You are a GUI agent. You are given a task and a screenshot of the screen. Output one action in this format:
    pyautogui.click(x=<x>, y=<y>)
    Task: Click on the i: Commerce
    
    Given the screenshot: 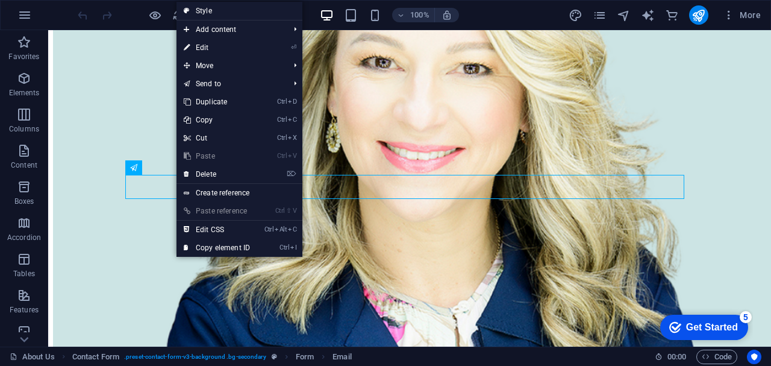 What is the action you would take?
    pyautogui.click(x=672, y=15)
    